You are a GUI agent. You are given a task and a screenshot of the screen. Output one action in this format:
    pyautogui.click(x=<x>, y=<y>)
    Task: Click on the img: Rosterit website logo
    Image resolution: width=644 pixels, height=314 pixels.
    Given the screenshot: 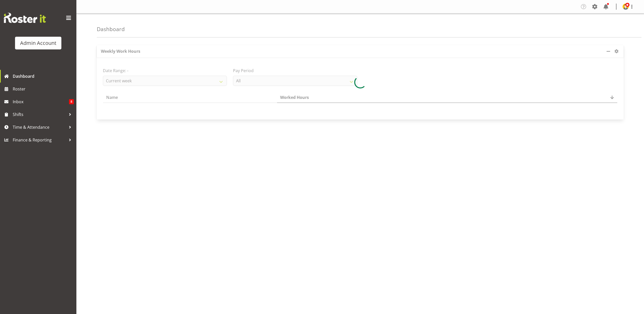 What is the action you would take?
    pyautogui.click(x=25, y=18)
    